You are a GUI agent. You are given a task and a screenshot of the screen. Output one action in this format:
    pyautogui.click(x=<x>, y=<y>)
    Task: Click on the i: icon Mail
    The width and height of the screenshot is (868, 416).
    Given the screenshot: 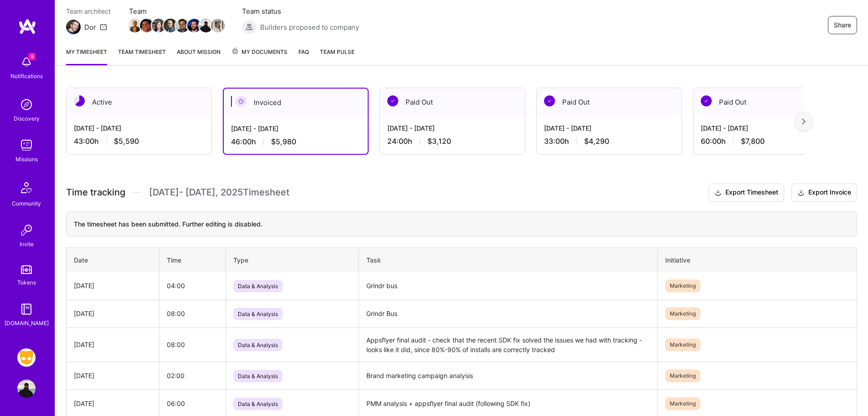 What is the action you would take?
    pyautogui.click(x=103, y=27)
    